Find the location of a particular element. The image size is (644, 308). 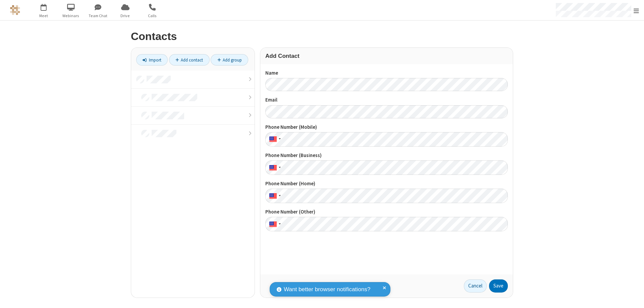

a: Add group is located at coordinates (229, 60).